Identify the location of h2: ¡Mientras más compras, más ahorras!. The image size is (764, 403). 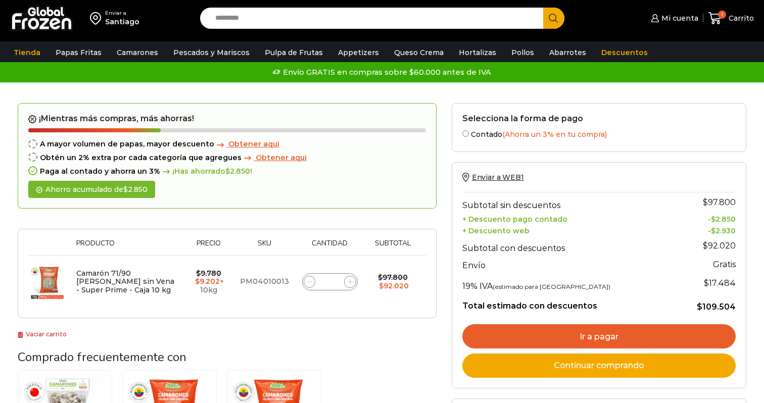
(227, 119).